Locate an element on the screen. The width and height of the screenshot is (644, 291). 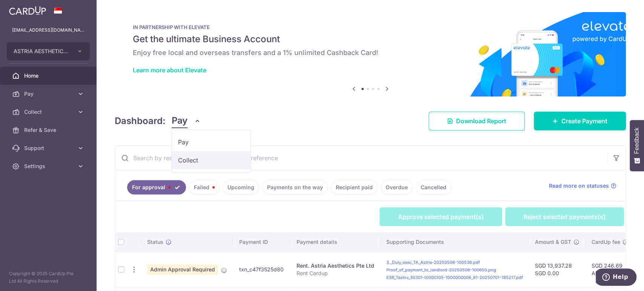
span: Refer & Save is located at coordinates (49, 131).